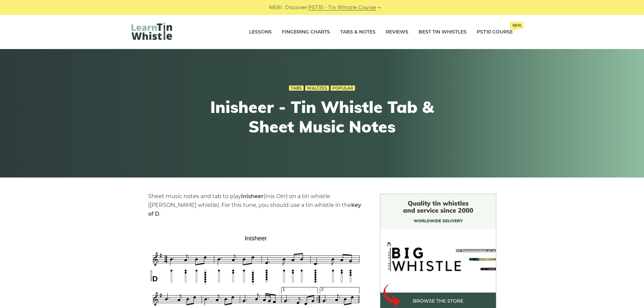  What do you see at coordinates (296, 88) in the screenshot?
I see `a: Tabs` at bounding box center [296, 88].